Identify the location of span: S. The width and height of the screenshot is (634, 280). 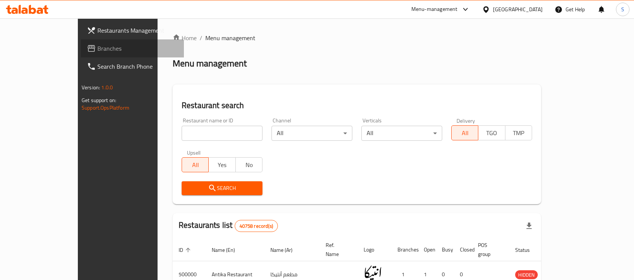
(622, 9).